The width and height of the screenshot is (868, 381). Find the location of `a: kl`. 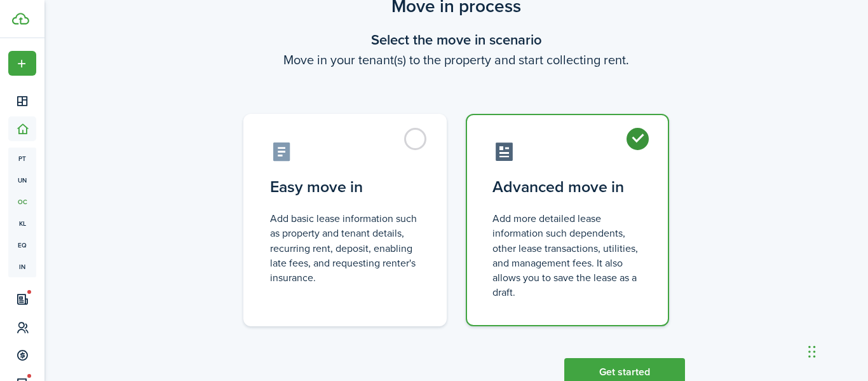

a: kl is located at coordinates (22, 223).